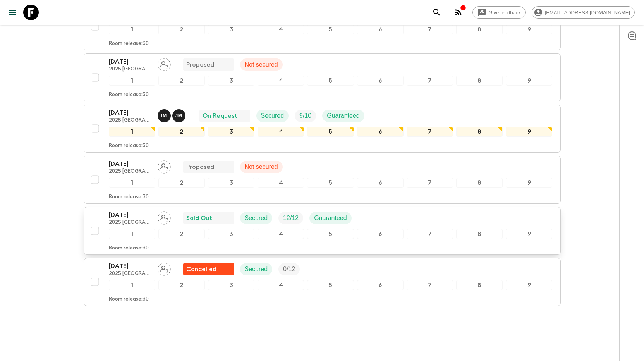  I want to click on p: 12 / 12, so click(291, 218).